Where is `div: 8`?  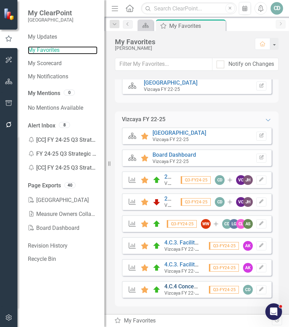 div: 8 is located at coordinates (65, 125).